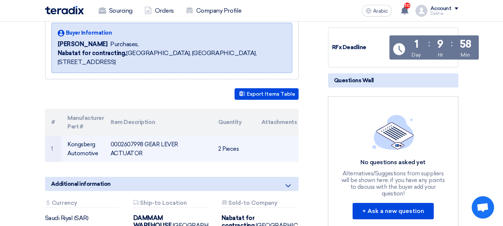 The height and width of the screenshot is (226, 503). Describe the element at coordinates (465, 55) in the screenshot. I see `font: Min` at that location.